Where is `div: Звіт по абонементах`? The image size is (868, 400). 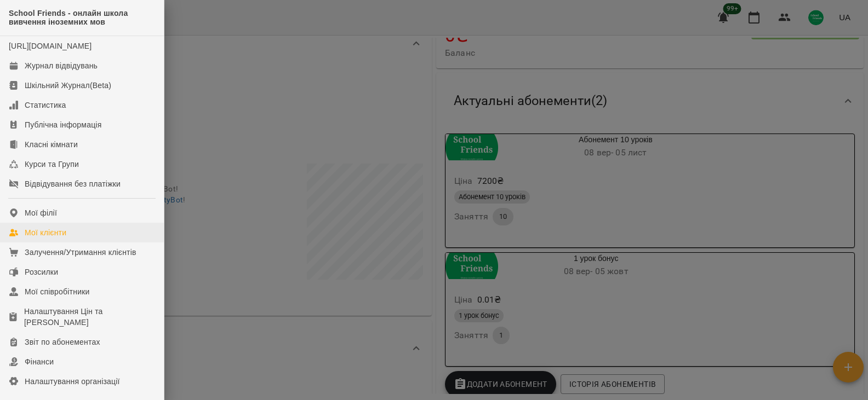 div: Звіт по абонементах is located at coordinates (63, 342).